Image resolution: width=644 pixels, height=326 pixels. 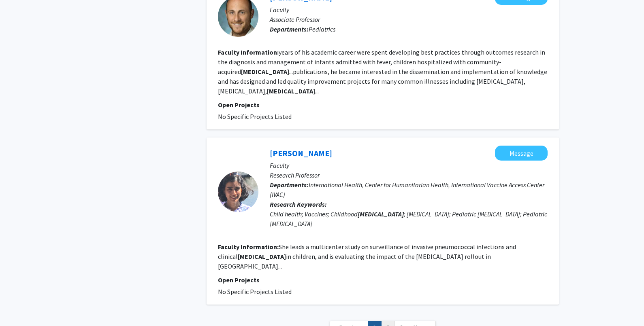 I want to click on p: Associate Professor, so click(x=409, y=19).